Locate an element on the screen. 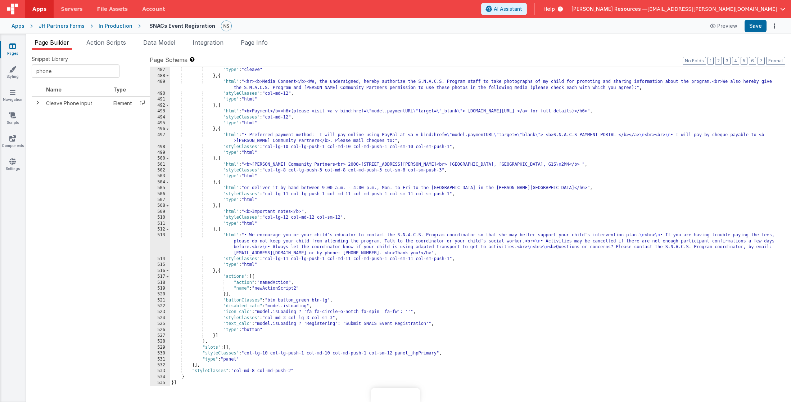 This screenshot has width=791, height=402. div: 535 is located at coordinates (160, 383).